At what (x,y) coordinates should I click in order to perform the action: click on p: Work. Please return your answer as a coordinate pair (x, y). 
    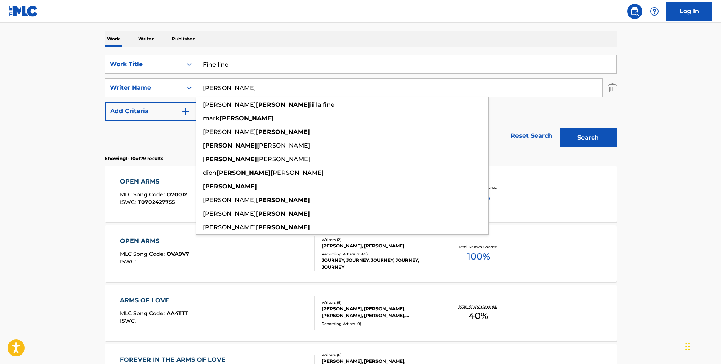
    Looking at the image, I should click on (114, 39).